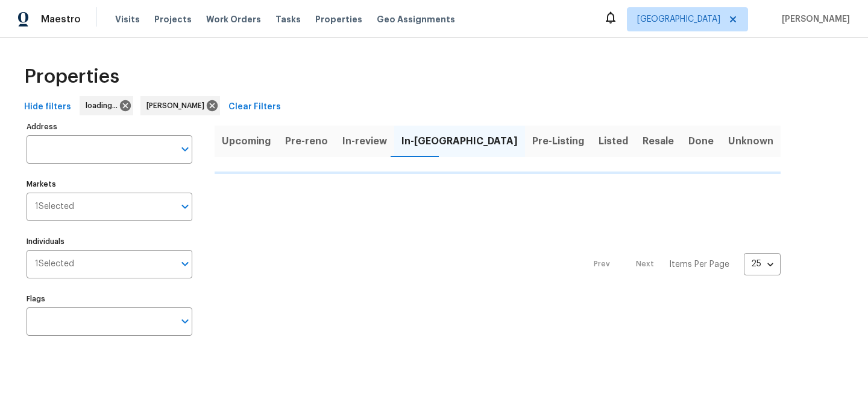 This screenshot has height=404, width=868. Describe the element at coordinates (613, 141) in the screenshot. I see `span: Listed` at that location.